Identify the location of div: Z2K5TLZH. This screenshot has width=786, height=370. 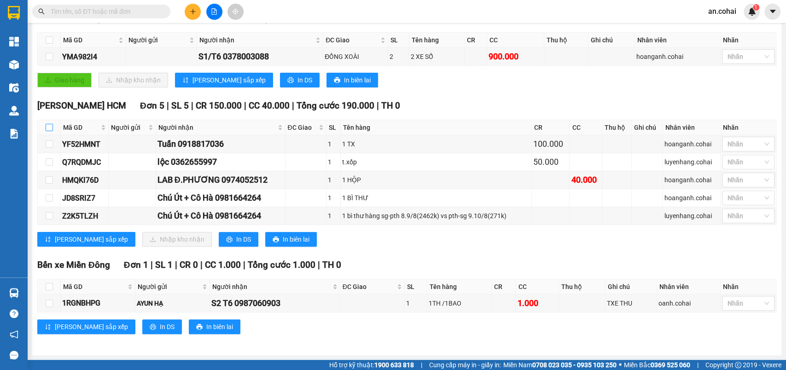
(84, 216).